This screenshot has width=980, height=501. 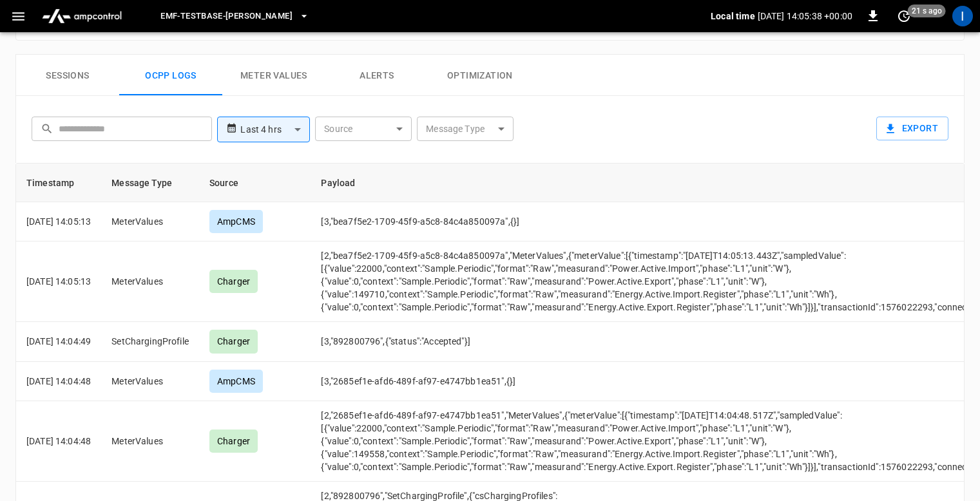 What do you see at coordinates (904, 16) in the screenshot?
I see `button: set refresh interval` at bounding box center [904, 16].